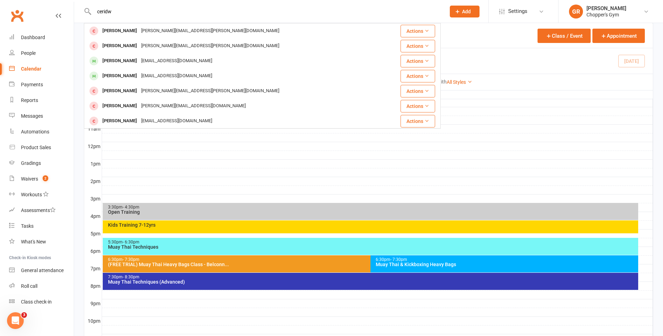  I want to click on div: Workouts, so click(31, 195).